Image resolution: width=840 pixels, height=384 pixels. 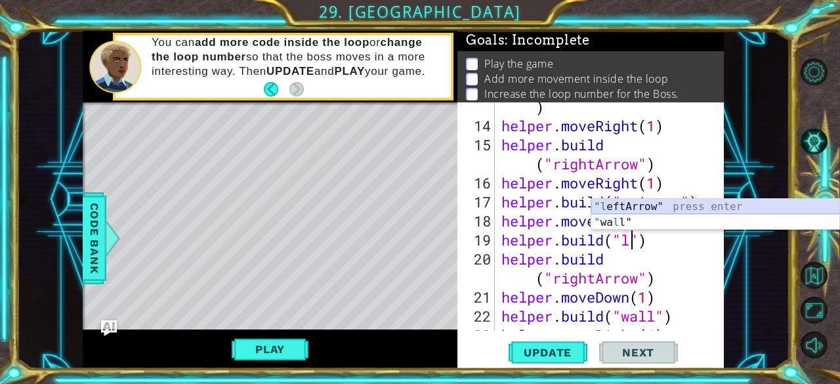 I want to click on div: 20, so click(x=477, y=268).